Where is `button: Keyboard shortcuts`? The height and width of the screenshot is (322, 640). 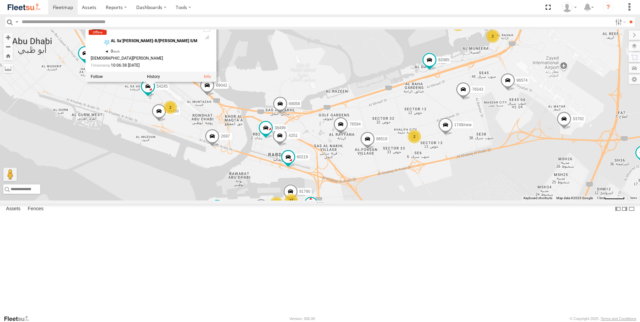 button: Keyboard shortcuts is located at coordinates (538, 198).